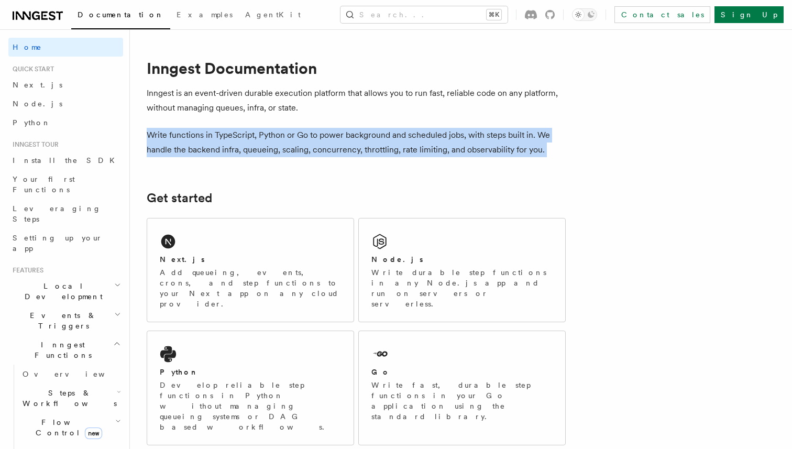 The width and height of the screenshot is (792, 449). I want to click on h1: Inngest Documentation, so click(356, 68).